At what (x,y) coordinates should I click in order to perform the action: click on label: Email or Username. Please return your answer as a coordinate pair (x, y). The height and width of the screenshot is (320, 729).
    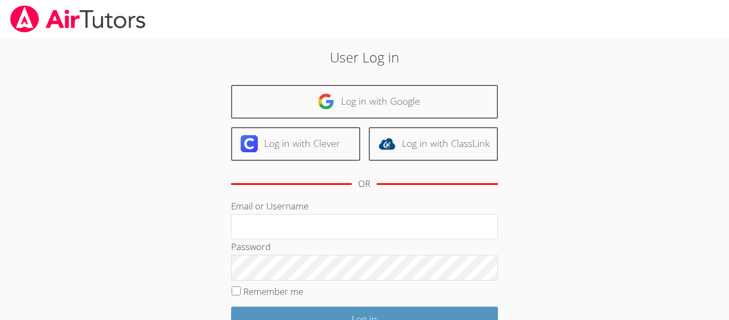
    Looking at the image, I should click on (270, 206).